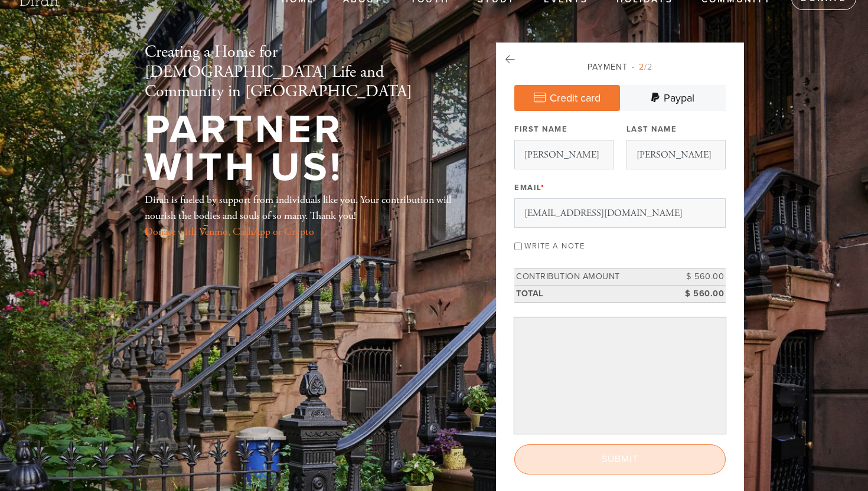 The width and height of the screenshot is (868, 491). Describe the element at coordinates (529, 188) in the screenshot. I see `label: Email` at that location.